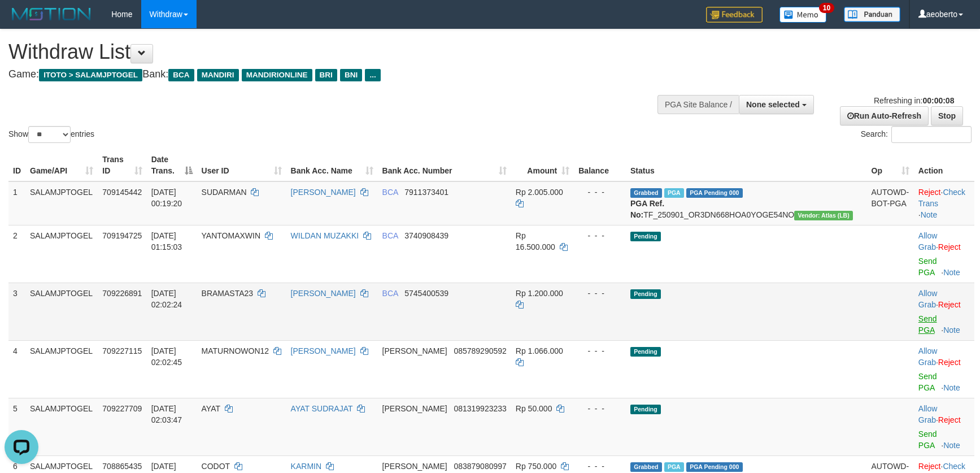  I want to click on th: Bank Acc. Number: activate to sort column ascending, so click(445, 165).